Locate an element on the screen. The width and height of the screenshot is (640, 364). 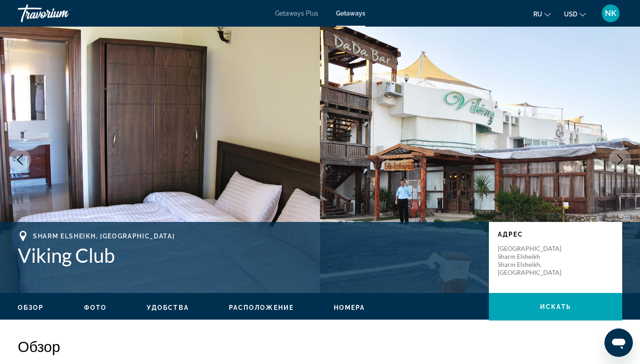
span: искать is located at coordinates (555, 307).